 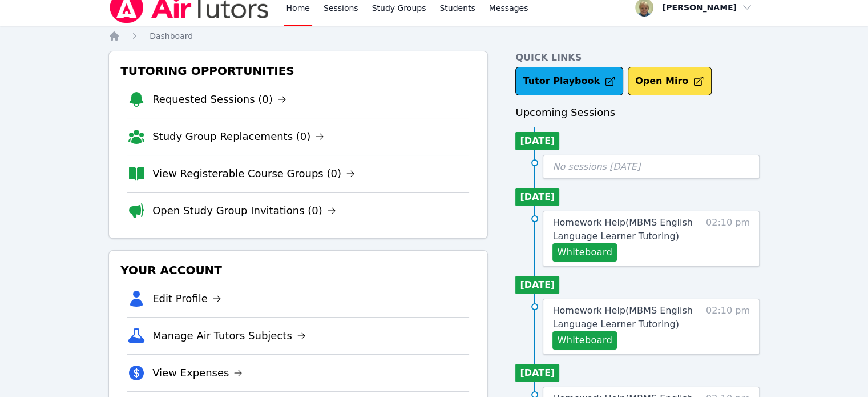 What do you see at coordinates (670, 81) in the screenshot?
I see `button: Open Miro` at bounding box center [670, 81].